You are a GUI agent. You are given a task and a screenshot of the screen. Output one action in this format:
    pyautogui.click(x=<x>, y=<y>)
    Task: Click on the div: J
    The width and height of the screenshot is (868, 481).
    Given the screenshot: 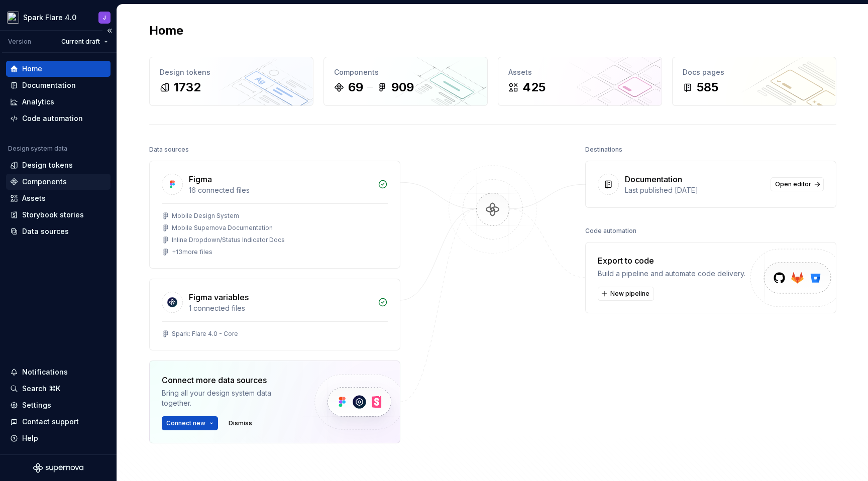 What is the action you would take?
    pyautogui.click(x=104, y=18)
    